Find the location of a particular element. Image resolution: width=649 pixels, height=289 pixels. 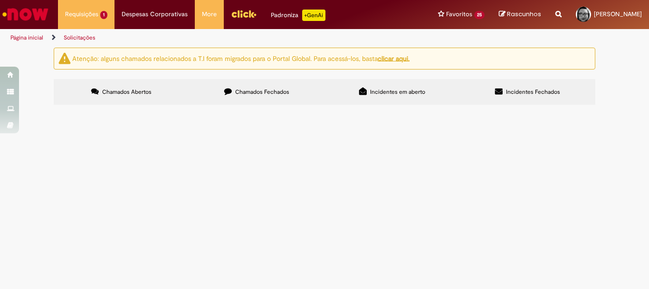

span: Requisições is located at coordinates (82, 14).